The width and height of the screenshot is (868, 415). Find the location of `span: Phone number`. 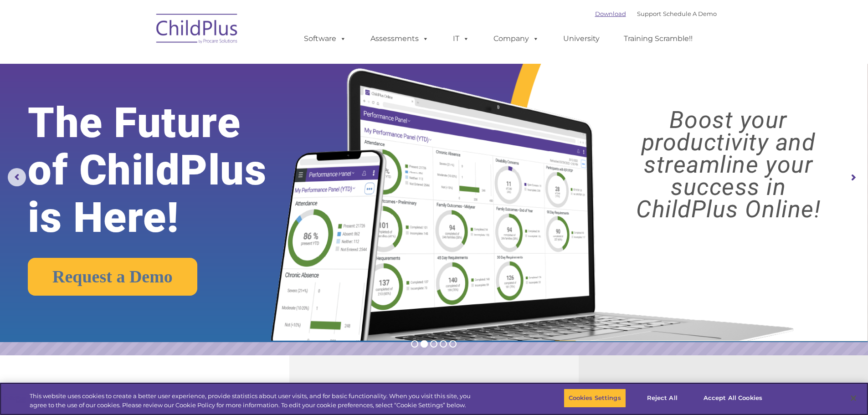

span: Phone number is located at coordinates (146, 101).